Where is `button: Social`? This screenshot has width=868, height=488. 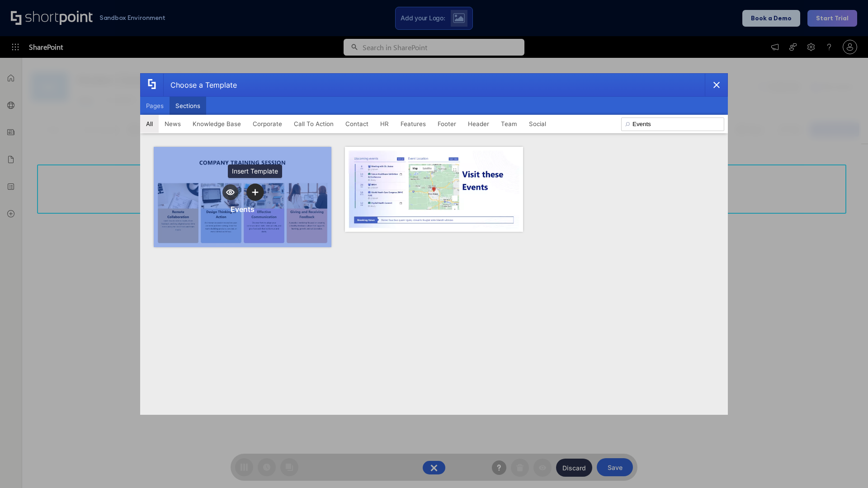
button: Social is located at coordinates (537, 124).